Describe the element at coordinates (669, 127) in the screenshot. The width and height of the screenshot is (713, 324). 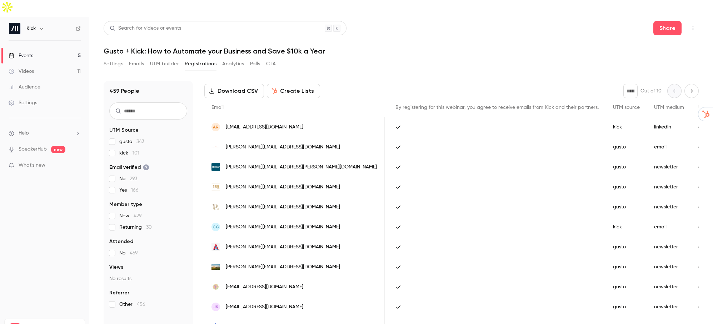
I see `div: linkedin` at that location.